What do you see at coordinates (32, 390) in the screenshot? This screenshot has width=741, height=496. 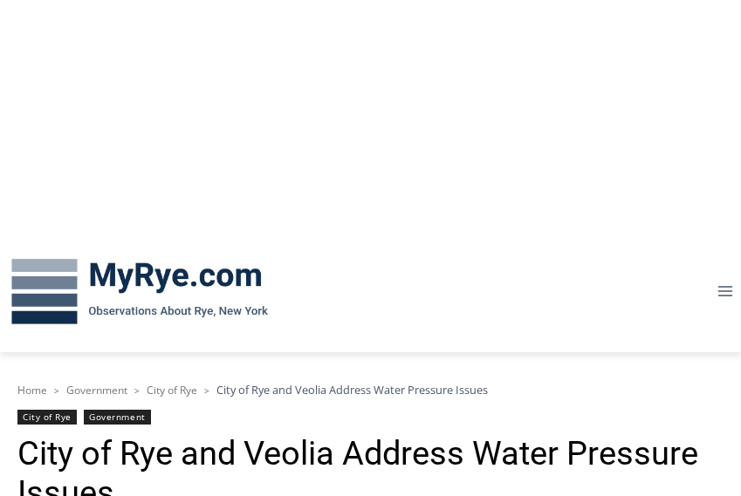 I see `a: Home` at bounding box center [32, 390].